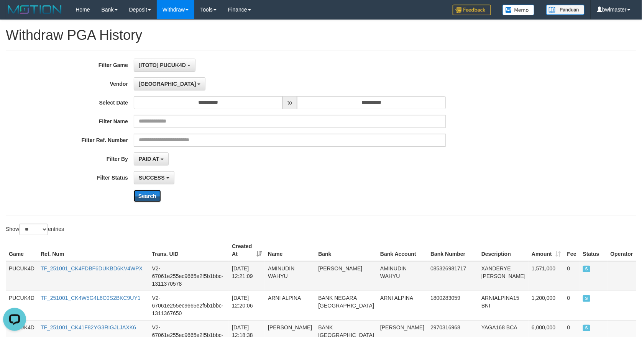 This screenshot has width=642, height=337. I want to click on td: V2-67061e255ec9665e2f5b1bbc-1311367650, so click(189, 305).